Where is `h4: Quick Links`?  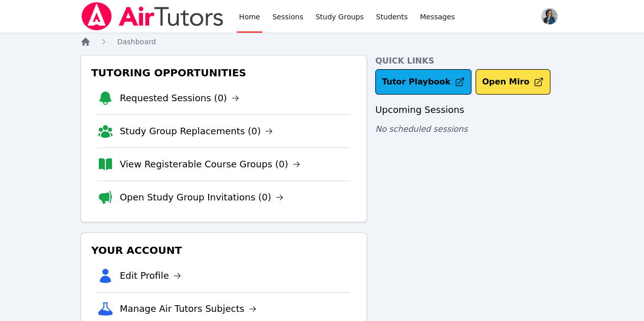
h4: Quick Links is located at coordinates (469, 61).